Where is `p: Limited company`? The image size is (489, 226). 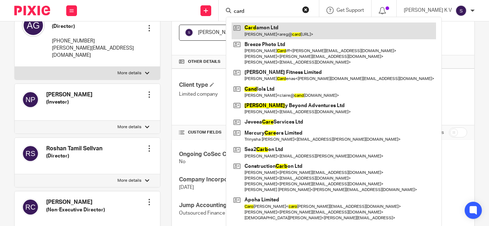 p: Limited company is located at coordinates (251, 94).